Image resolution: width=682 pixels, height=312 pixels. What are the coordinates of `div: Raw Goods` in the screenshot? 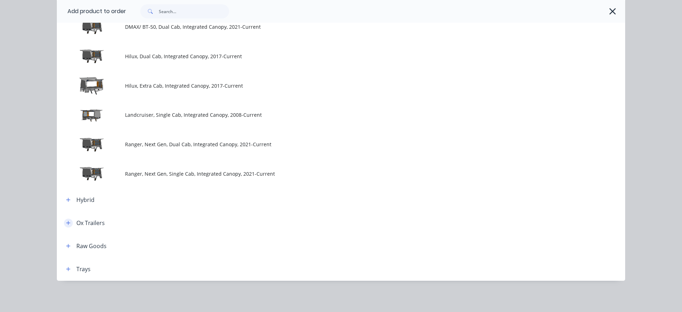 It's located at (91, 246).